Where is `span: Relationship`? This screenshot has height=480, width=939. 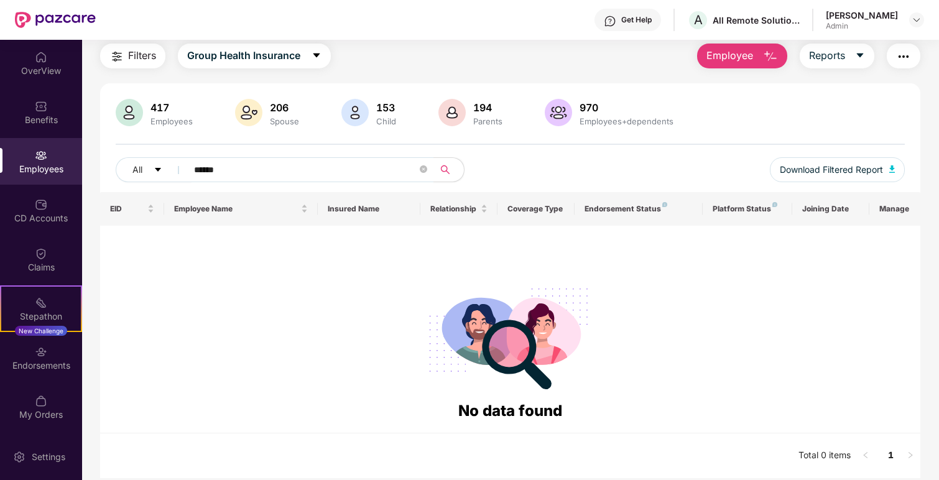
span: Relationship is located at coordinates (454, 209).